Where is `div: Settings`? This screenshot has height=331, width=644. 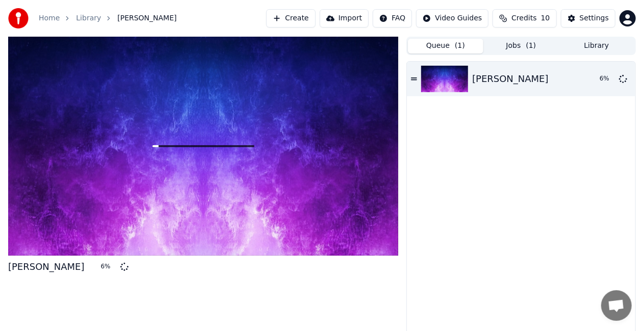 div: Settings is located at coordinates (594, 19).